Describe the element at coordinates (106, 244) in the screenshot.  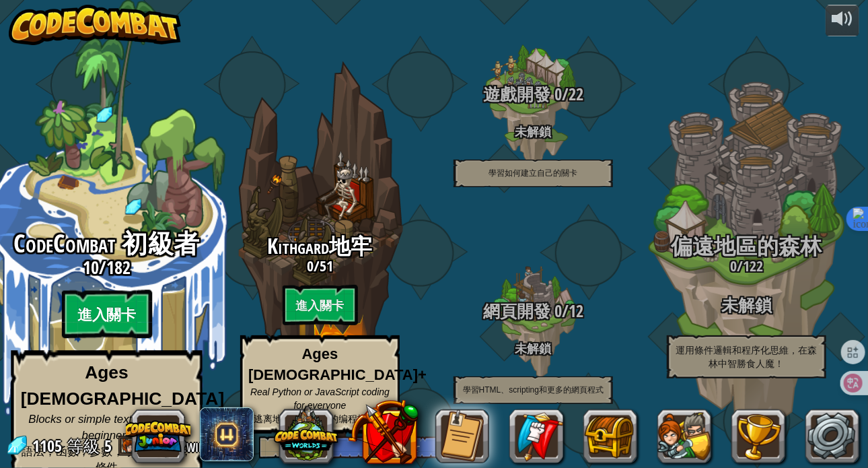
I see `span: CodeCombat 初級者` at that location.